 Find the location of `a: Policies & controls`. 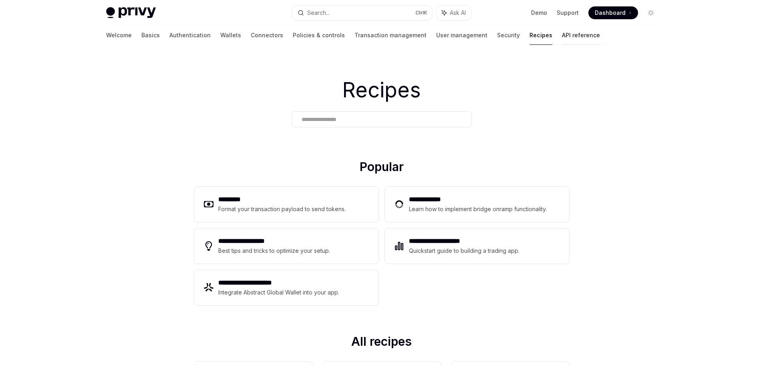

a: Policies & controls is located at coordinates (319, 35).